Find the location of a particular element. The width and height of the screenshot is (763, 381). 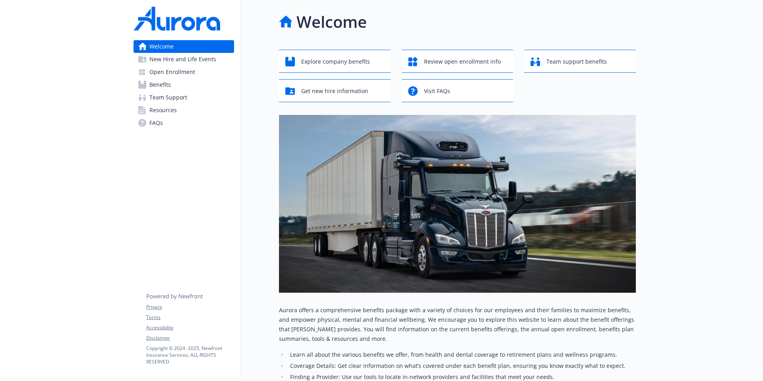

span: Benefits is located at coordinates (160, 85).